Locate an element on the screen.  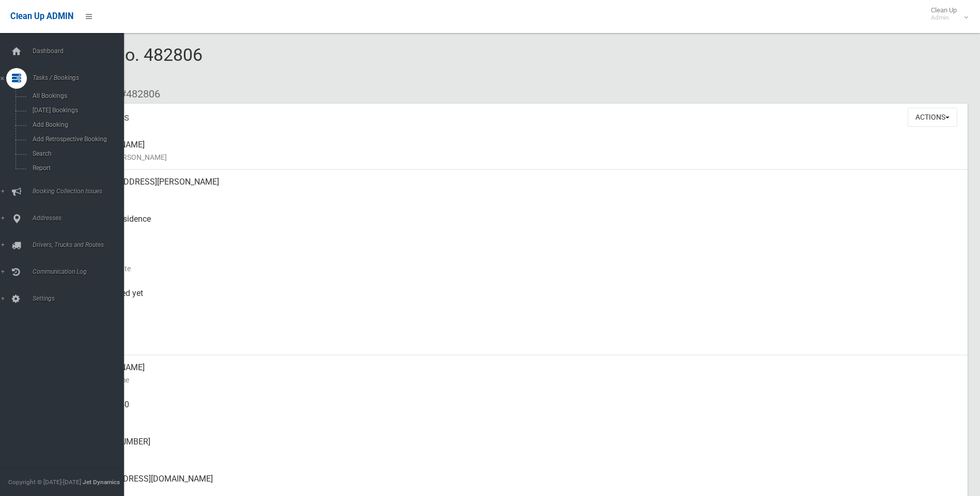
div: Not collected yet is located at coordinates (520, 300).